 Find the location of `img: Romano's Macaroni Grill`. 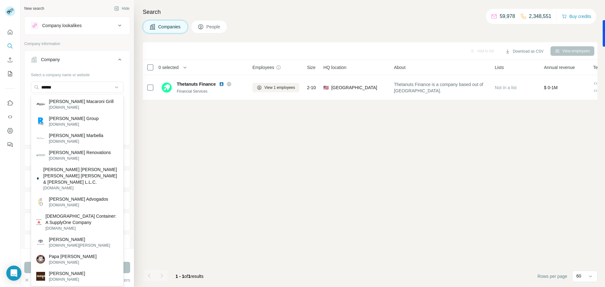

img: Romano's Macaroni Grill is located at coordinates (41, 104).